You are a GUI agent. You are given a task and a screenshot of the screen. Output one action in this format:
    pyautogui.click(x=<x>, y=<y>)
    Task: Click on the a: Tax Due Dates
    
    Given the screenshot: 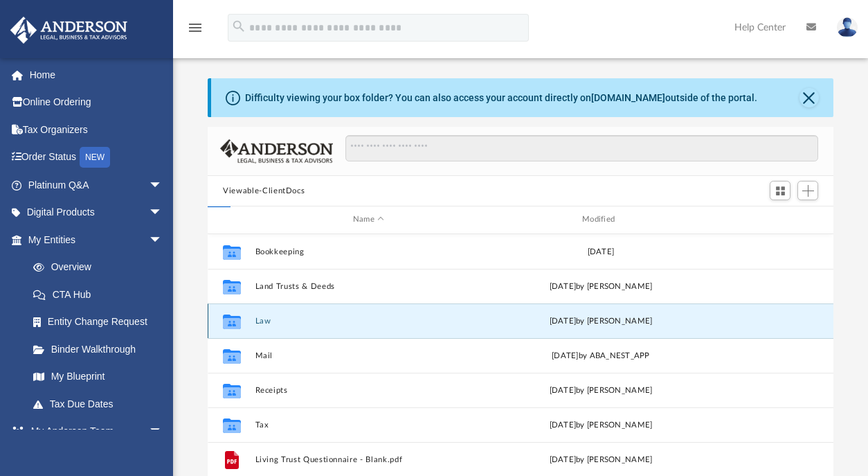 What is the action you would take?
    pyautogui.click(x=101, y=404)
    